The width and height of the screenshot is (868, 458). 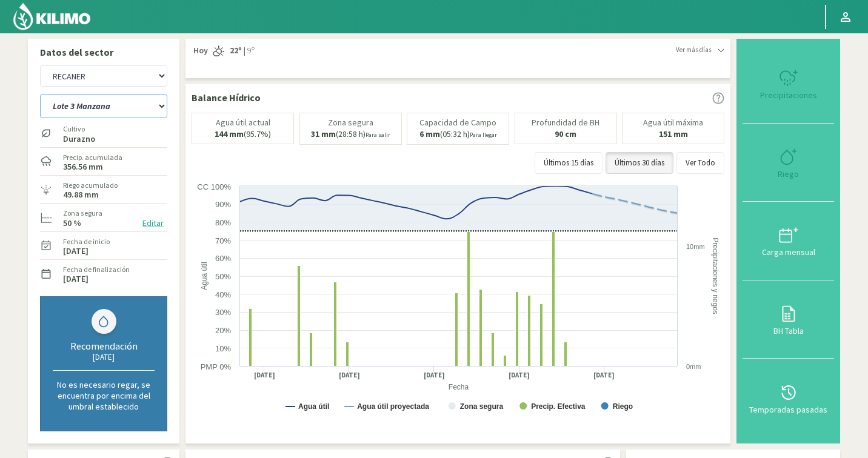 What do you see at coordinates (482, 406) in the screenshot?
I see `text: Zona segura` at bounding box center [482, 406].